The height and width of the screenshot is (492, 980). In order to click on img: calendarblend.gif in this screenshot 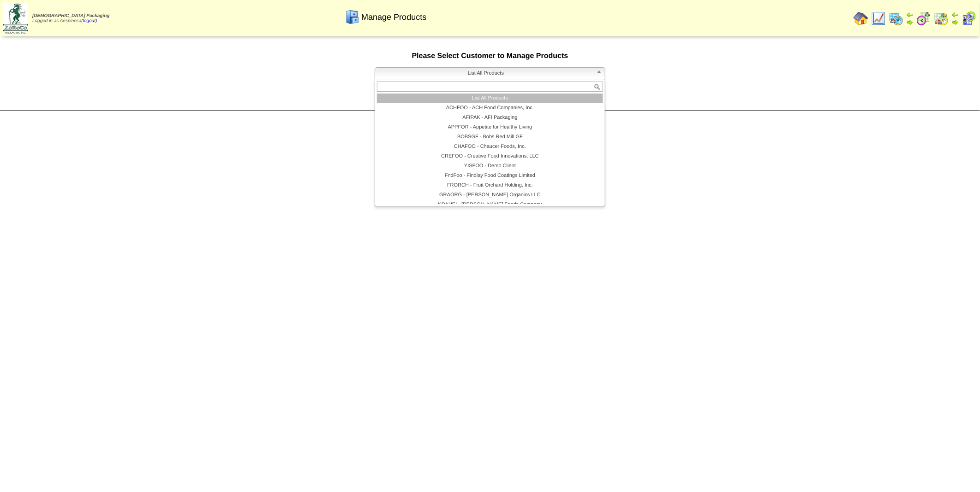, I will do `click(924, 19)`.